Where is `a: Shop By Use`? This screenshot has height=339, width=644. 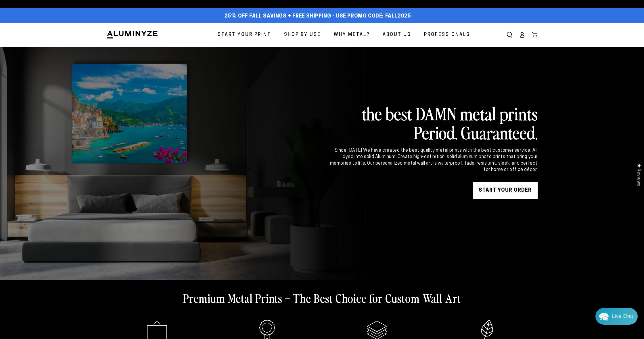 a: Shop By Use is located at coordinates (302, 35).